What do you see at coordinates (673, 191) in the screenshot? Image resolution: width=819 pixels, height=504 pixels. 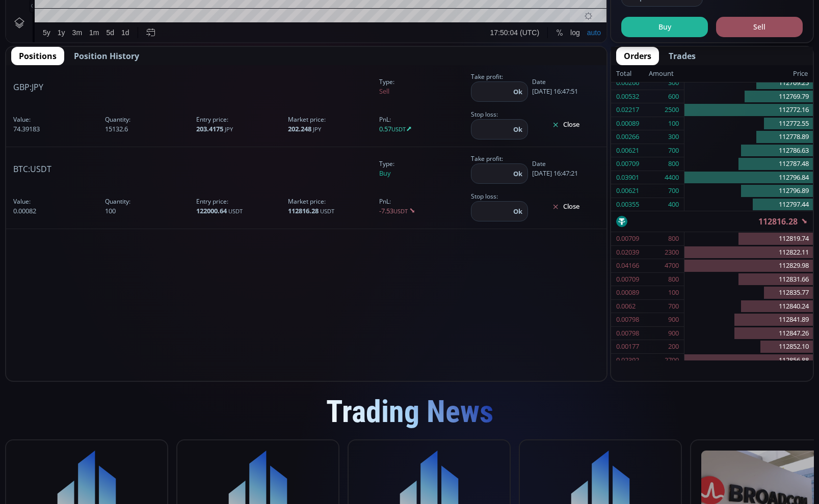 I see `div: 700` at bounding box center [673, 191].